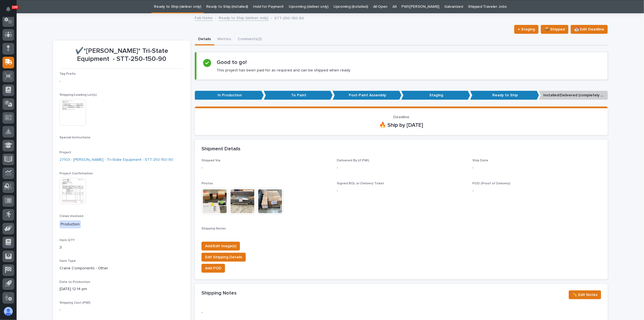 The height and width of the screenshot is (320, 644). Describe the element at coordinates (491, 184) in the screenshot. I see `span: POD (Proof of Delivery)` at that location.